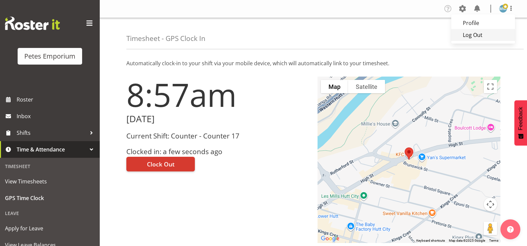  I want to click on a: Profile, so click(483, 23).